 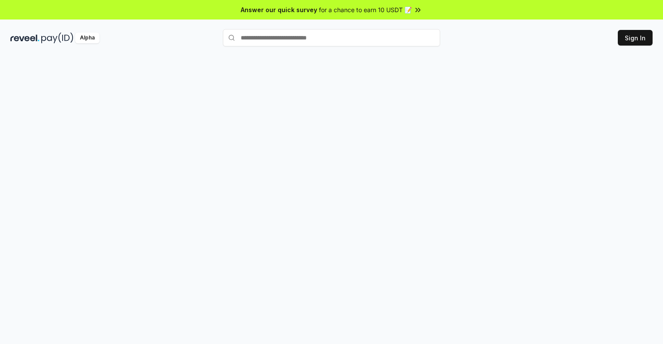 I want to click on img: reveel_dark, so click(x=25, y=38).